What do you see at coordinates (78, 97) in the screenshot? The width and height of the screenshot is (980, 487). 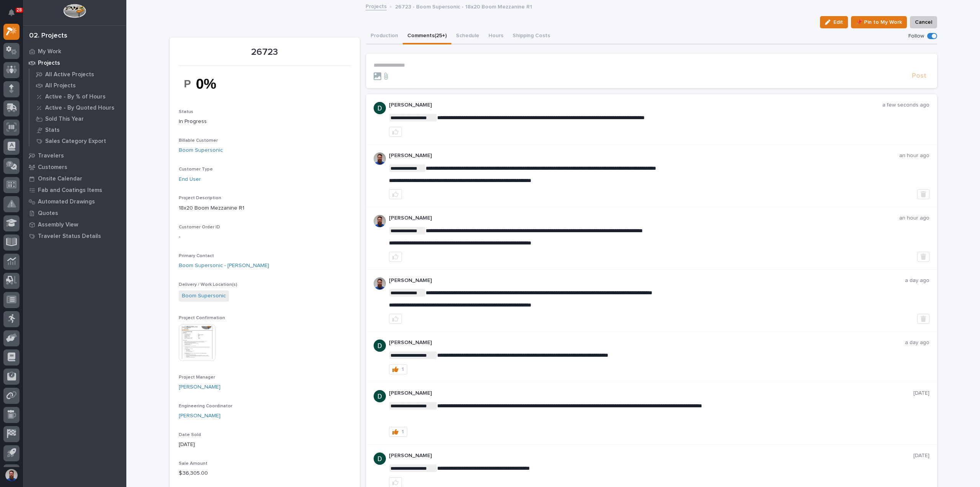 I see `a: Active - By % of Hours` at bounding box center [78, 97].